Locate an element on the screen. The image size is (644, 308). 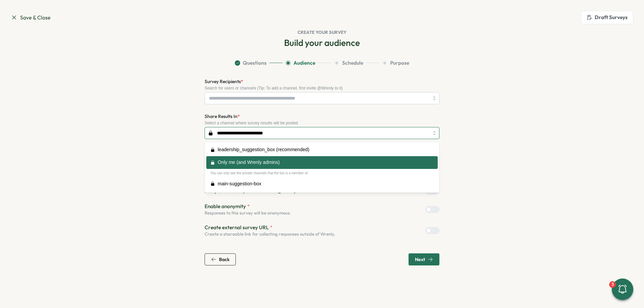
span: Save & Close is located at coordinates (31, 17).